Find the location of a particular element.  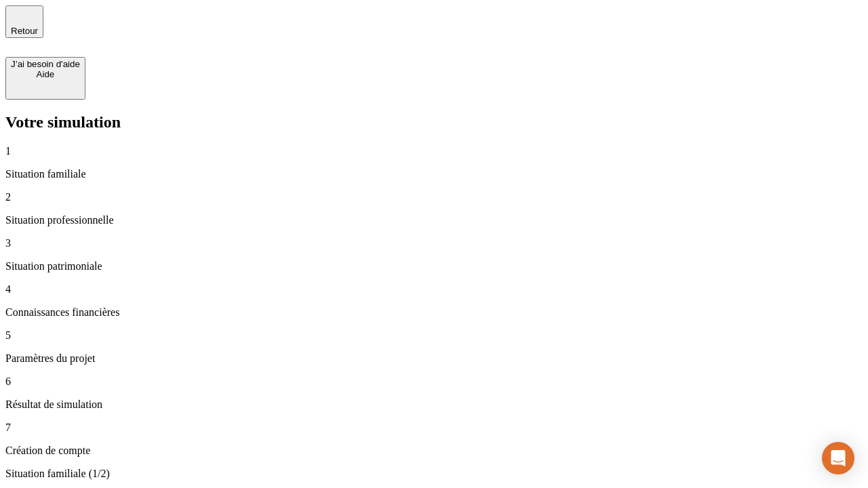

div: Open Intercom Messenger is located at coordinates (838, 458).